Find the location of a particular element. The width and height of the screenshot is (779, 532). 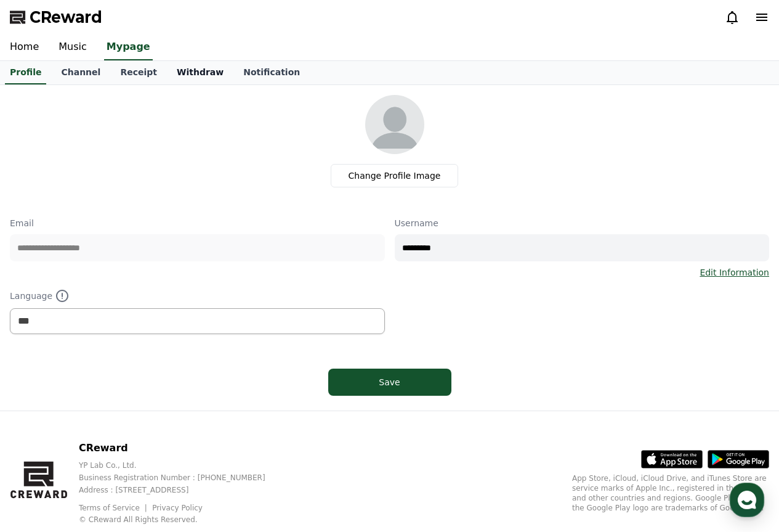

a: CReward is located at coordinates (56, 17).